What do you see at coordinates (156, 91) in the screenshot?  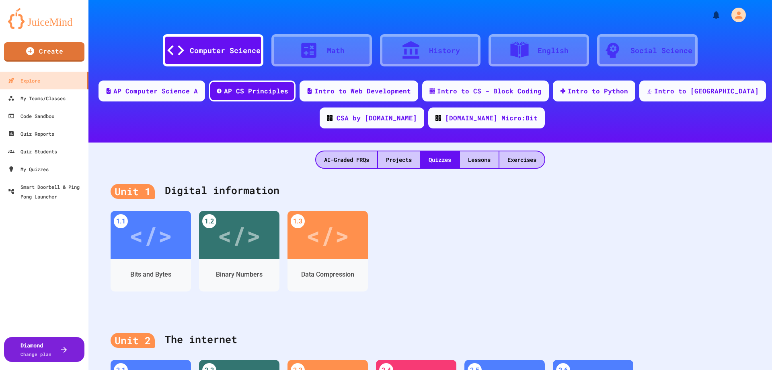 I see `div: AP Computer Science A` at bounding box center [156, 91].